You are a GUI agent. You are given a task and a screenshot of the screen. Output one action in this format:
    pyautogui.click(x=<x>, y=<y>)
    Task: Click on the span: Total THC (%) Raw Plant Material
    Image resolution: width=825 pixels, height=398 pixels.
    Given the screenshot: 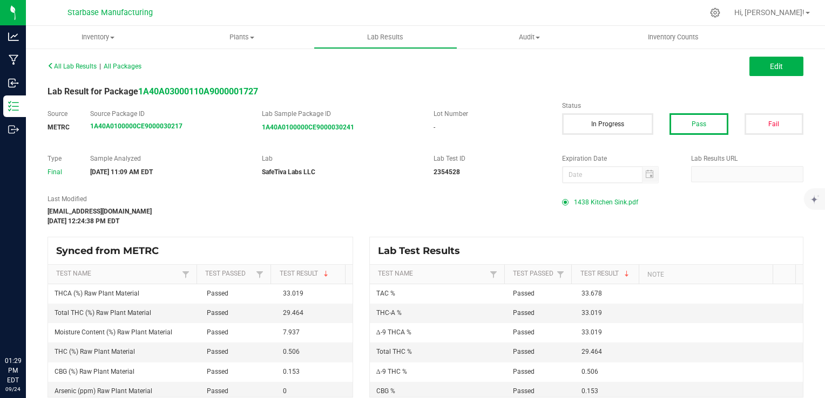 What is the action you would take?
    pyautogui.click(x=103, y=313)
    